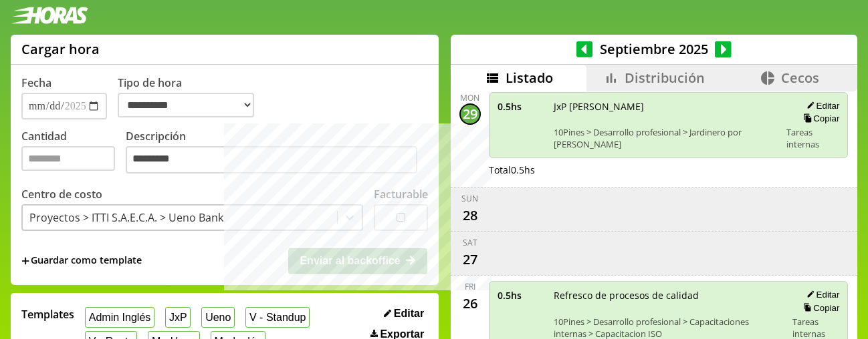 The width and height of the screenshot is (868, 339). Describe the element at coordinates (73, 153) in the screenshot. I see `label: Cantidad` at that location.